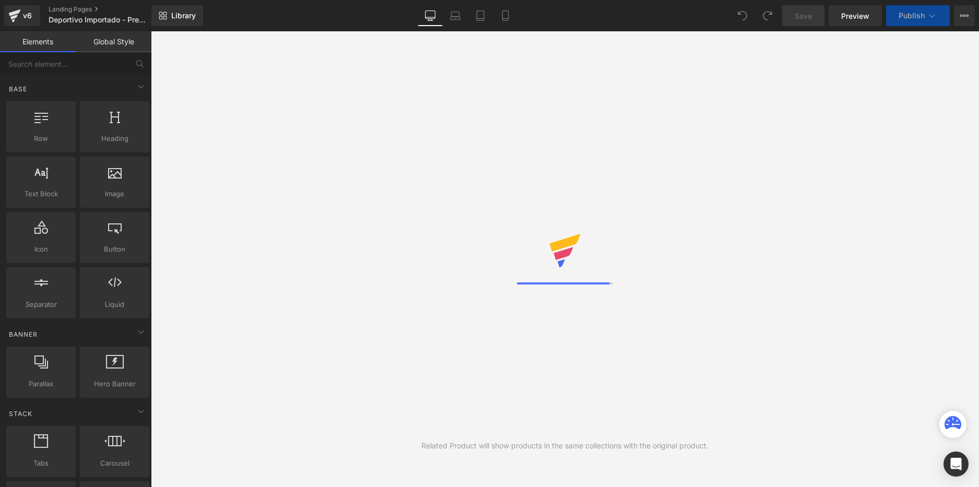 This screenshot has width=979, height=487. What do you see at coordinates (855, 16) in the screenshot?
I see `span: Preview` at bounding box center [855, 16].